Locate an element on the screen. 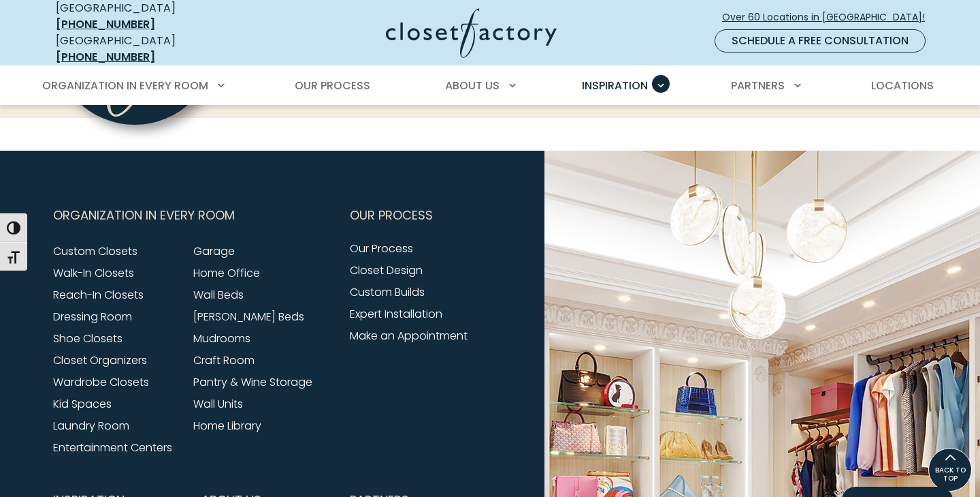 The image size is (980, 497). img: Closet Factory Logo is located at coordinates (471, 33).